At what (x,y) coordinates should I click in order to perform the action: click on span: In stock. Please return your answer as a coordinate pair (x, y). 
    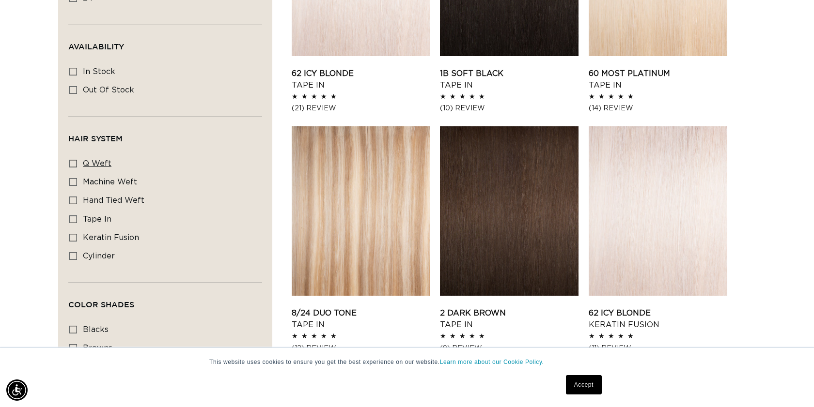
    Looking at the image, I should click on (99, 72).